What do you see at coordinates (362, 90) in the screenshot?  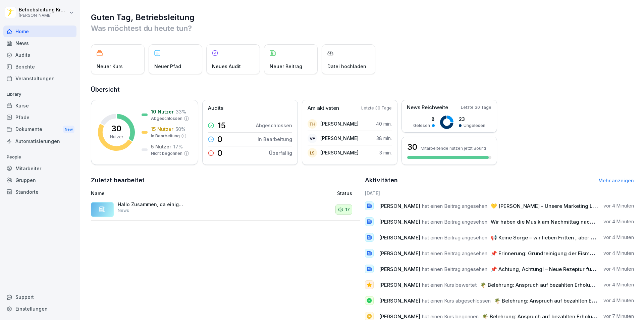 I see `h2: Übersicht` at bounding box center [362, 90].